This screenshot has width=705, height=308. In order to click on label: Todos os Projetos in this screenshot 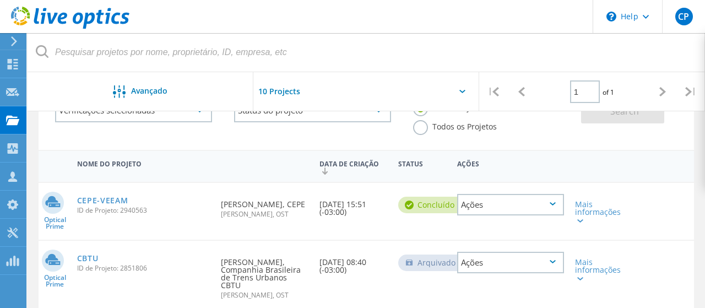, I will do `click(455, 125)`.